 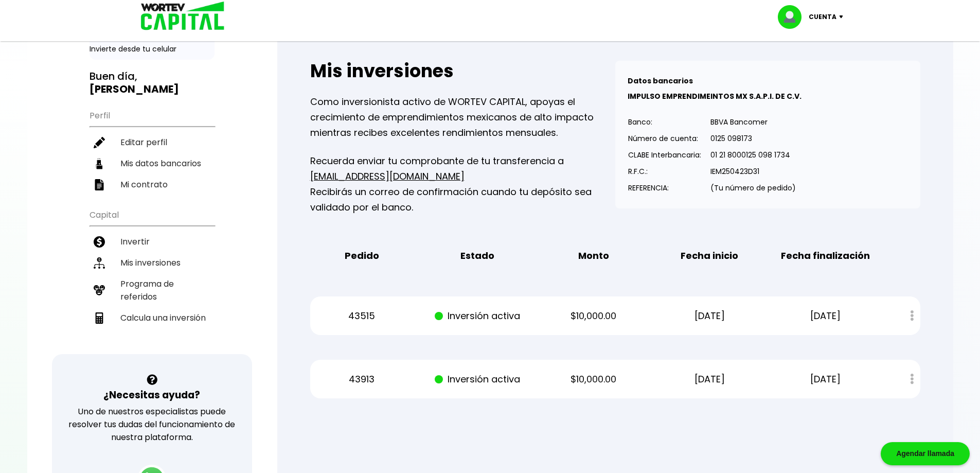 I want to click on h3: Buen día,, so click(x=152, y=83).